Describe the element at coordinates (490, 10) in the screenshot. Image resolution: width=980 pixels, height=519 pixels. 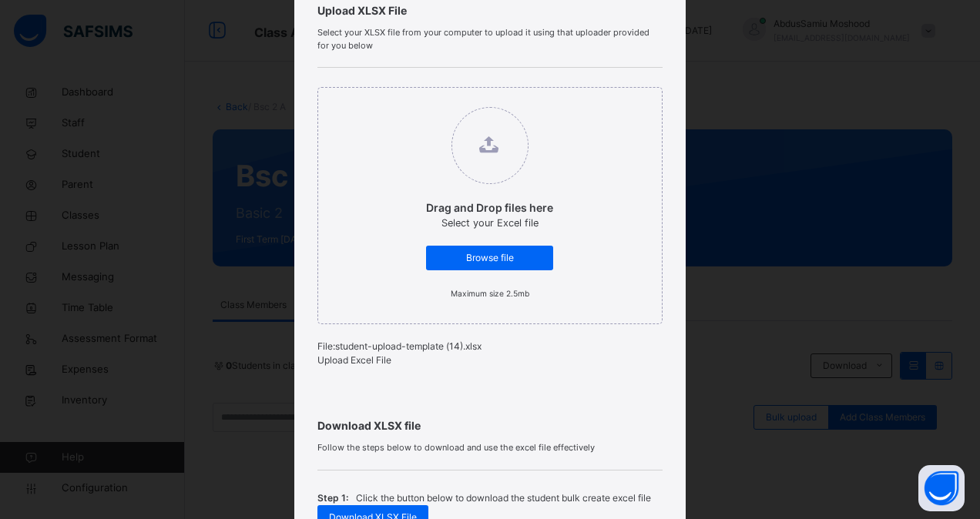
I see `span: Upload XLSX File` at that location.